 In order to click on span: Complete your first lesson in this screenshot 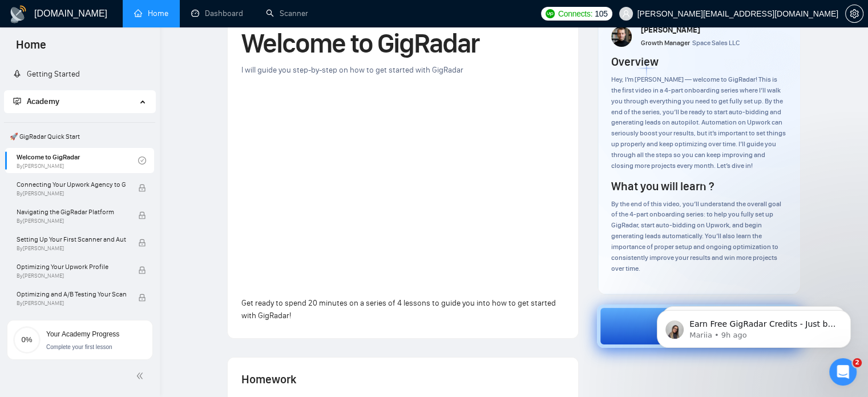, I will do `click(79, 346)`.